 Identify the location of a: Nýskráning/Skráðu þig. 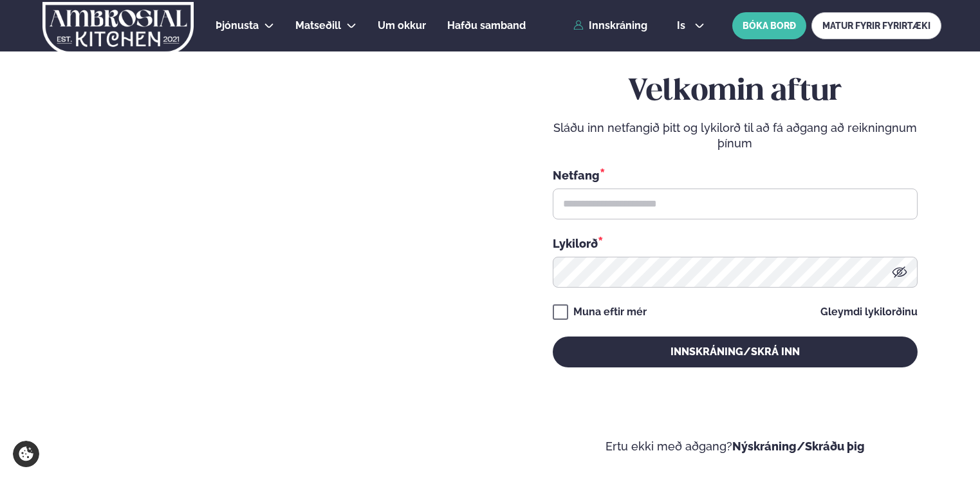
(798, 446).